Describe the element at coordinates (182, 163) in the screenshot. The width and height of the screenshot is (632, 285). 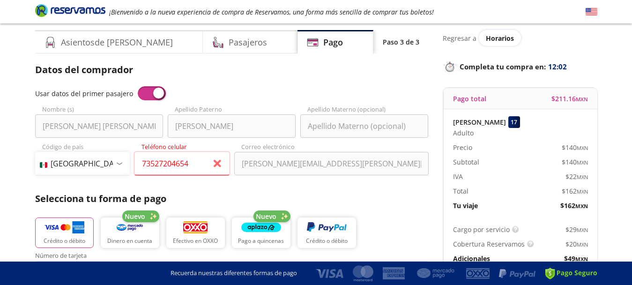
I see `input: Teléfono celular` at that location.